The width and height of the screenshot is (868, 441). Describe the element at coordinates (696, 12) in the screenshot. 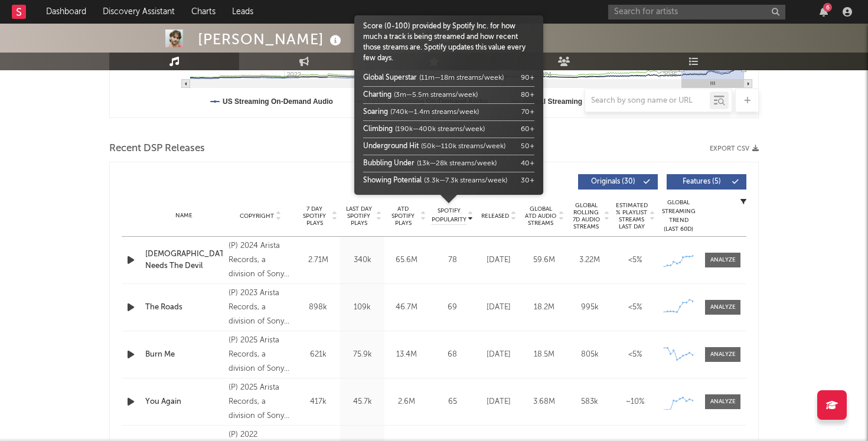

I see `input: Search for artists` at that location.